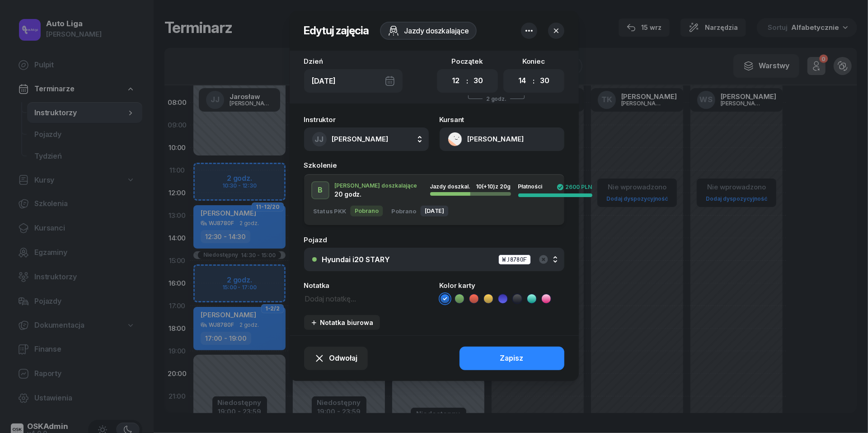 The height and width of the screenshot is (433, 868). I want to click on span: Odwołaj, so click(343, 358).